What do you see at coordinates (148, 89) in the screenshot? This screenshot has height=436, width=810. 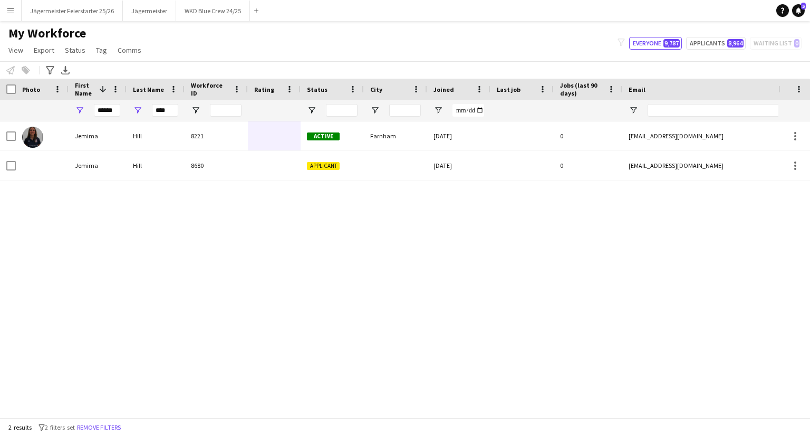 I see `span: Last Name` at bounding box center [148, 89].